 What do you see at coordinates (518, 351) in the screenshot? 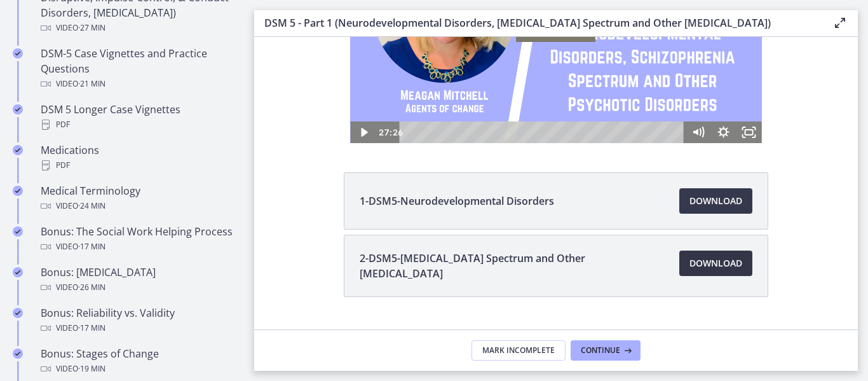
I see `span: Mark Incomplete` at bounding box center [518, 351].